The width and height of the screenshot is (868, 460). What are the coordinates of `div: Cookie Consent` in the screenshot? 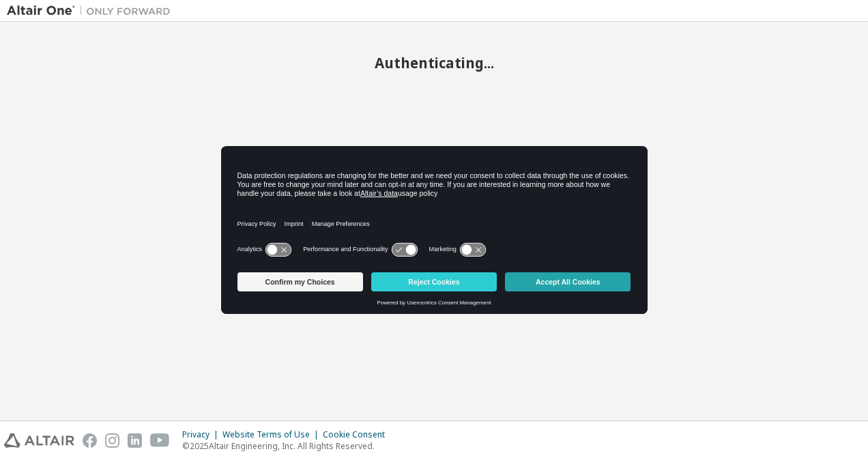 It's located at (358, 435).